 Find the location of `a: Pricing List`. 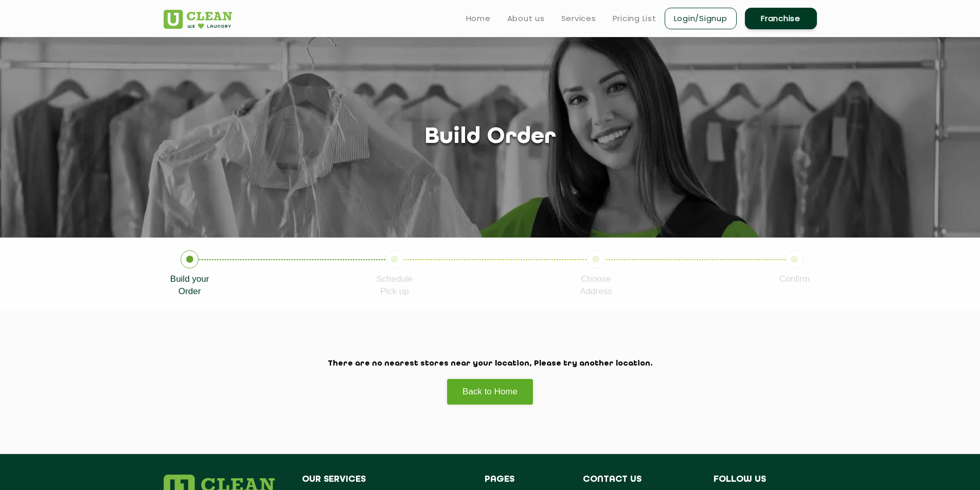

a: Pricing List is located at coordinates (634, 18).